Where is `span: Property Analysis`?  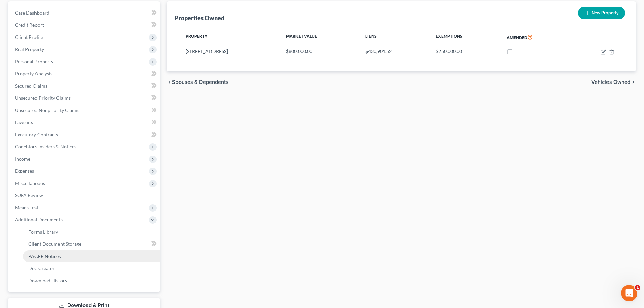
span: Property Analysis is located at coordinates (33, 73).